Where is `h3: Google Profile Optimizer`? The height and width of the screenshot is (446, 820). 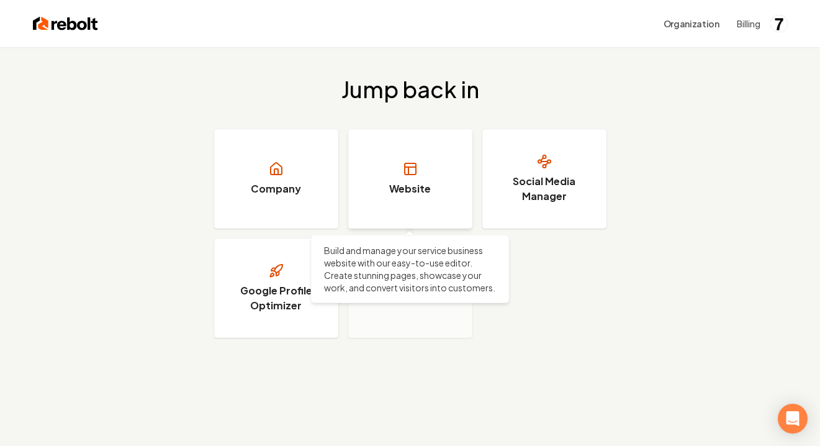
h3: Google Profile Optimizer is located at coordinates (276, 298).